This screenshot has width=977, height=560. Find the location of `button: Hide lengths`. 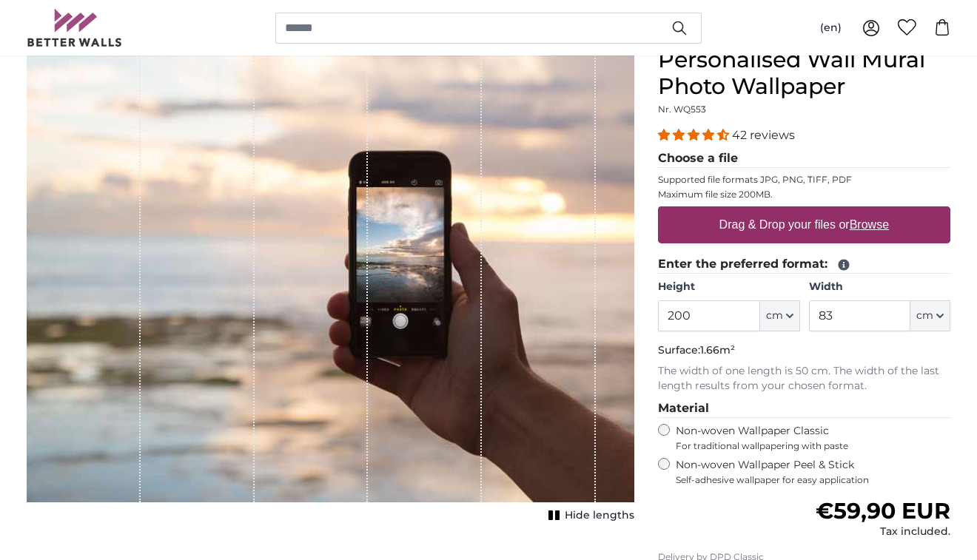

button: Hide lengths is located at coordinates (589, 515).